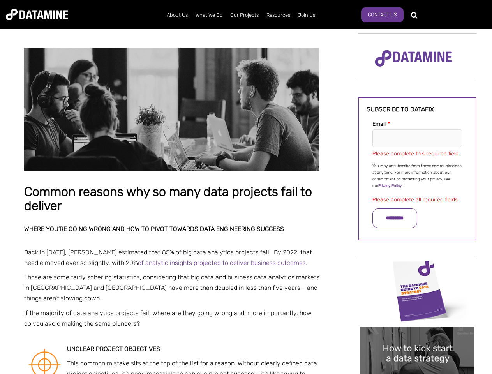 The height and width of the screenshot is (374, 492). Describe the element at coordinates (172, 288) in the screenshot. I see `p: Those are some fairly sobering statistics, considering that big data and business data analytics ...` at that location.